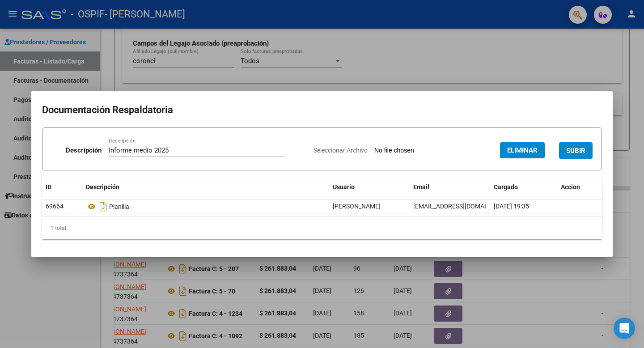 This screenshot has width=644, height=348. Describe the element at coordinates (524, 187) in the screenshot. I see `datatable-header-cell: Cargado` at that location.